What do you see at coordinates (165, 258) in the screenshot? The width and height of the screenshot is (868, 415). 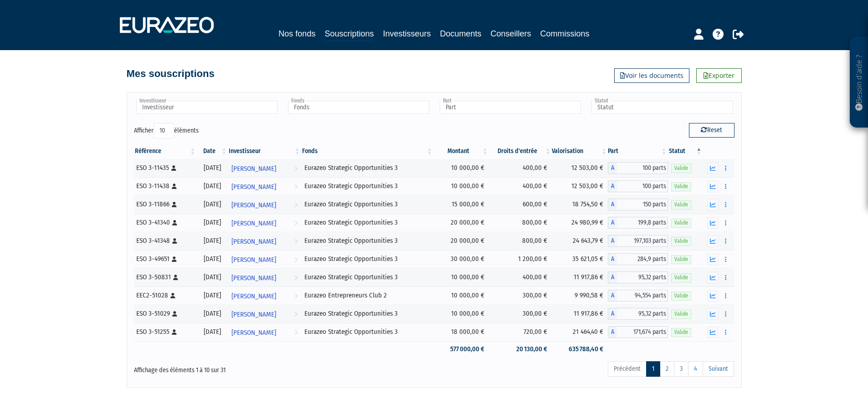 I see `div: ESO 3-49651` at bounding box center [165, 258].